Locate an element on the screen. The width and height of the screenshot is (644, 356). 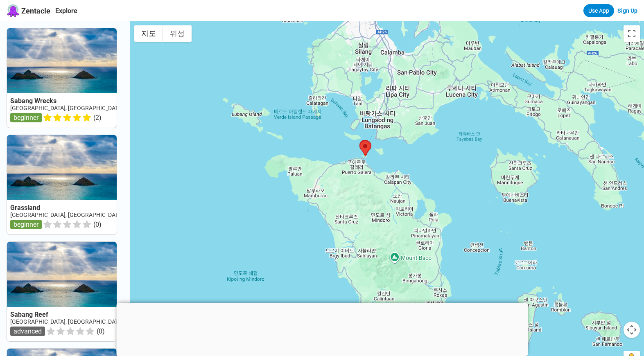
button: 지도 카메라 컨트롤 is located at coordinates (632, 330).